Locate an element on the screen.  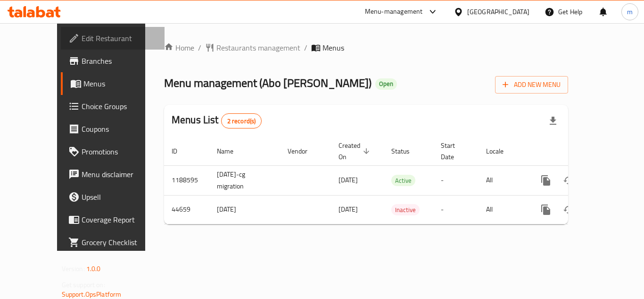
span: Restaurants management is located at coordinates (259, 47).